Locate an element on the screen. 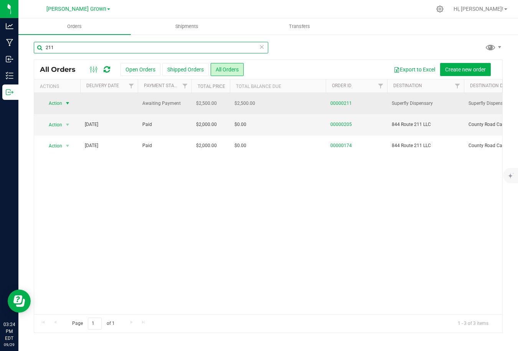 The height and width of the screenshot is (351, 518). span: Shipments is located at coordinates (187, 26).